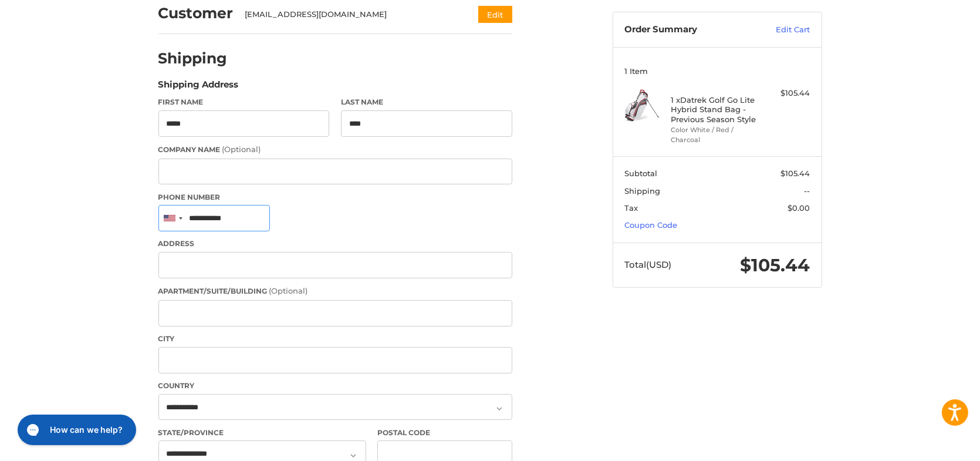  I want to click on label: Postal Code, so click(445, 433).